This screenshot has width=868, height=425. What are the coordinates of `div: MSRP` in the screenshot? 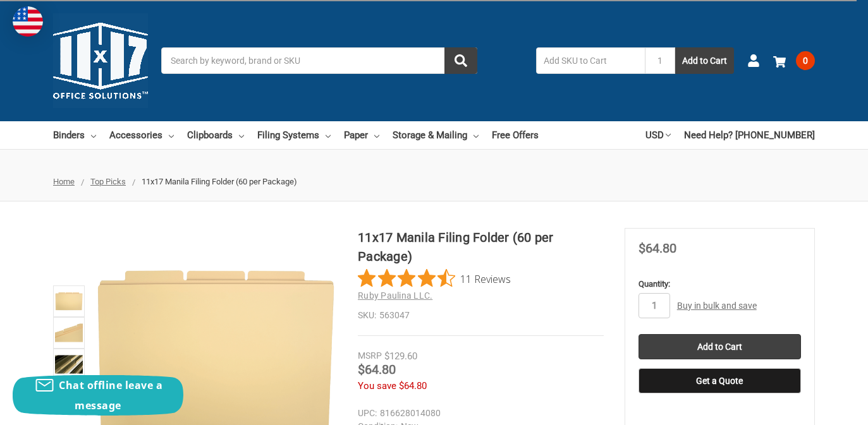 It's located at (370, 356).